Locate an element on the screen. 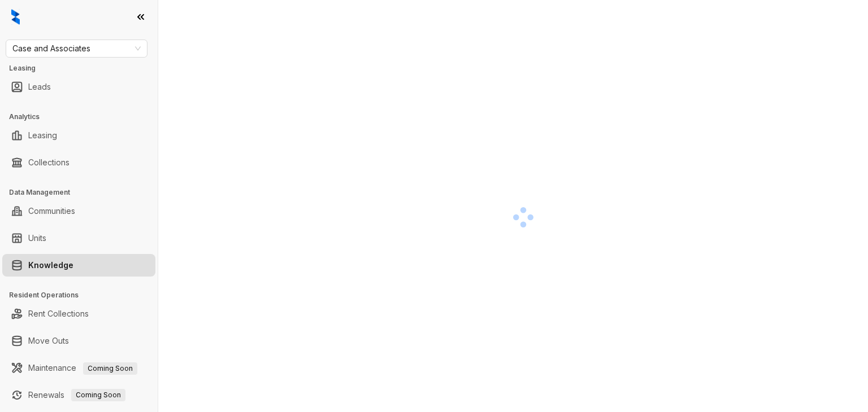  a: RenewalsComing Soon is located at coordinates (77, 395).